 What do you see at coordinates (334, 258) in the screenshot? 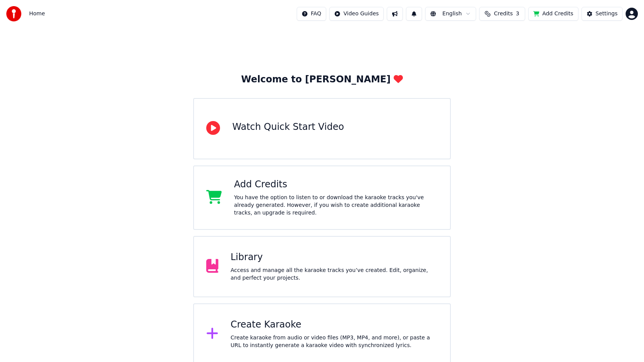
I see `div: Library` at bounding box center [334, 258].